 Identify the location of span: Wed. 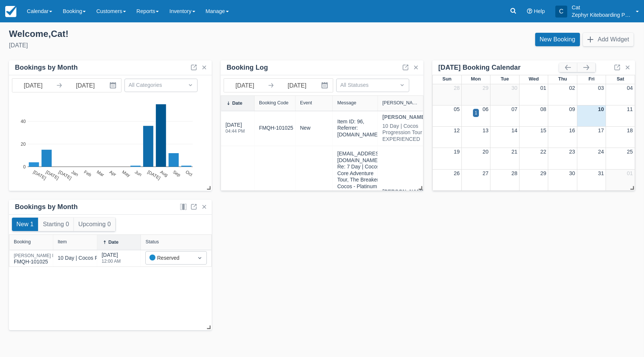
(533, 79).